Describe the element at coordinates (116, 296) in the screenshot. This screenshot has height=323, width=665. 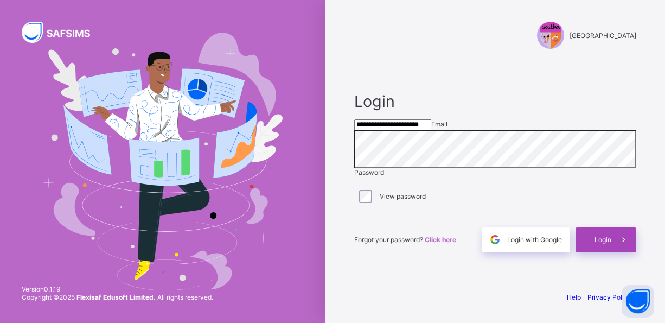
I see `strong: Flexisaf Edusoft Limited.` at that location.